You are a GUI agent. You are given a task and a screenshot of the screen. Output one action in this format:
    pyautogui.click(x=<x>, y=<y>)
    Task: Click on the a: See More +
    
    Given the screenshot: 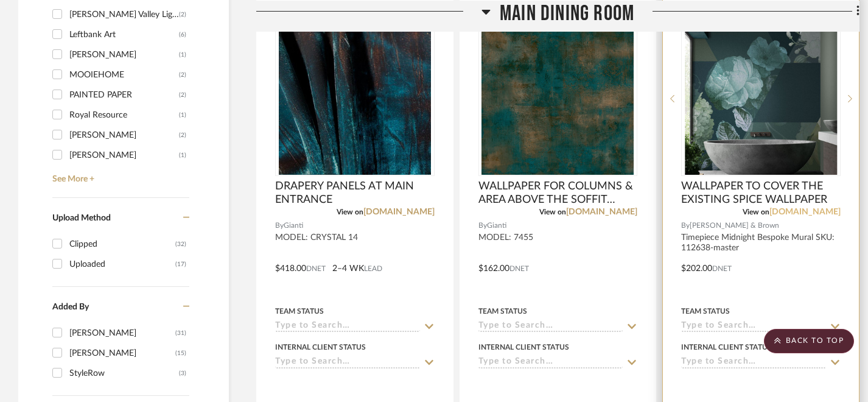 What is the action you would take?
    pyautogui.click(x=120, y=175)
    